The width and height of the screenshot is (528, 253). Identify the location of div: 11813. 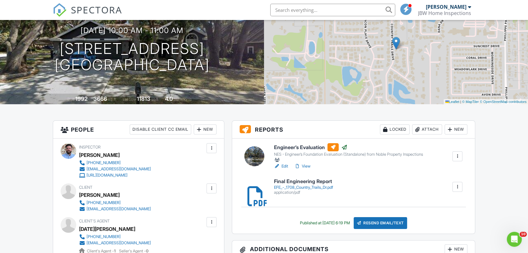
(143, 99).